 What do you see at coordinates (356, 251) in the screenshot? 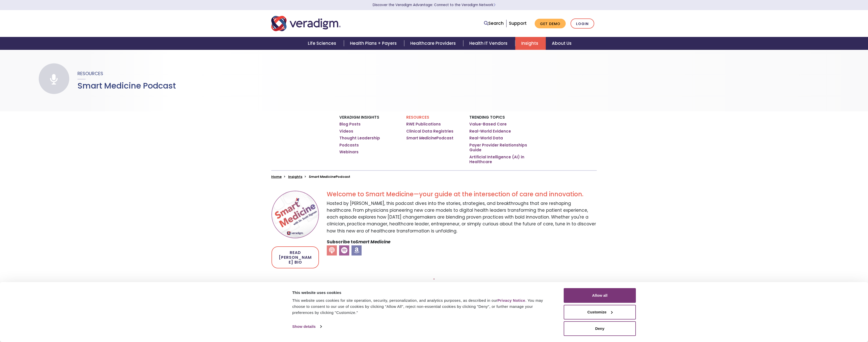
I see `a: Smart Medicine Android Podcast` at bounding box center [356, 251].